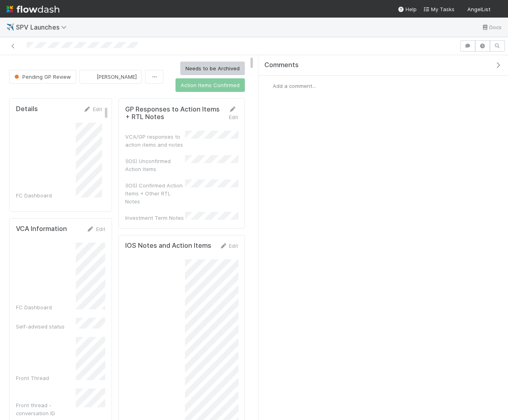 Image resolution: width=508 pixels, height=420 pixels. I want to click on div: VCA/GP responses to action items and notes, so click(155, 140).